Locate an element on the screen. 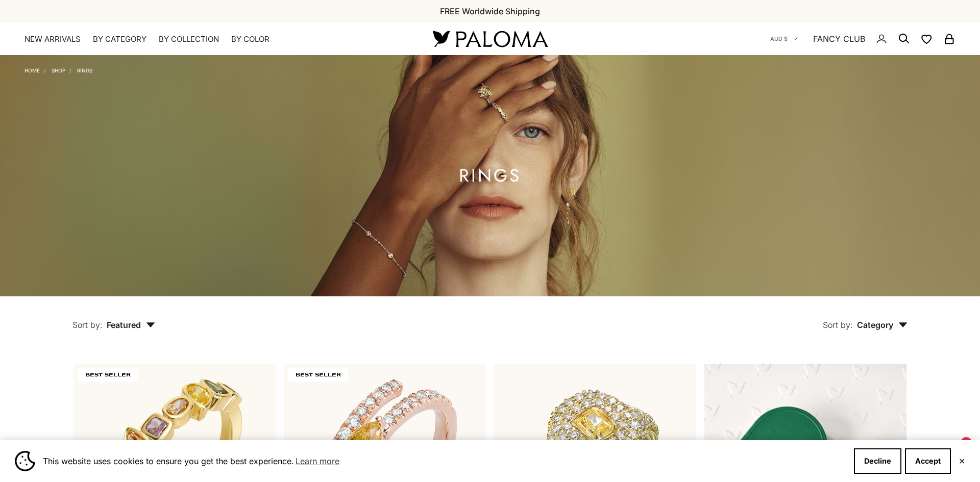  a: Home is located at coordinates (32, 71).